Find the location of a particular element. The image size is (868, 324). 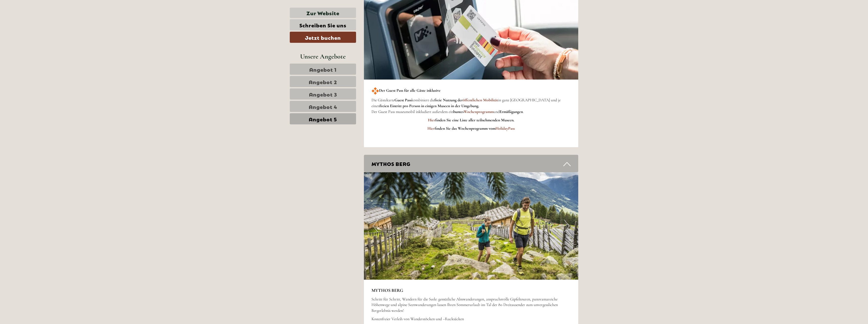

p: Schritt für Schritt, Wandern für die Seele: gemütliche Almwanderungen, anspruchsvolle Gipfeltoure... is located at coordinates (471, 305).